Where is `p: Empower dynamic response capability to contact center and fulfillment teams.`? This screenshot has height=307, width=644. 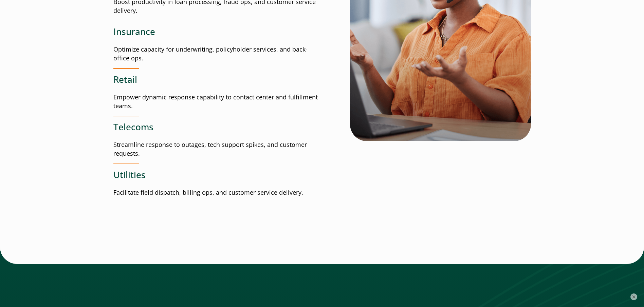 p: Empower dynamic response capability to contact center and fulfillment teams. is located at coordinates (217, 102).